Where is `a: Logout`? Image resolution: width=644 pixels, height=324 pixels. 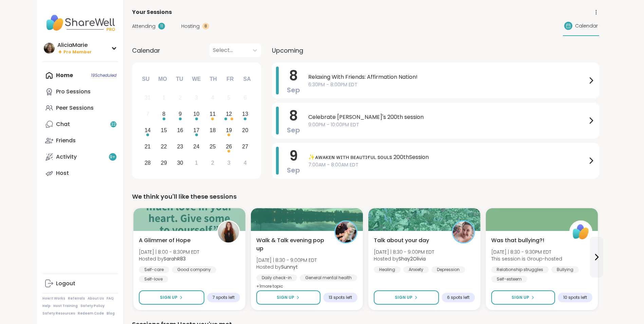 a: Logout is located at coordinates (80, 284).